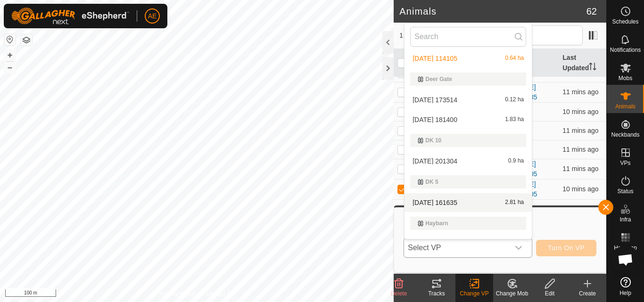  Describe the element at coordinates (468, 37) in the screenshot. I see `input: Search` at that location.